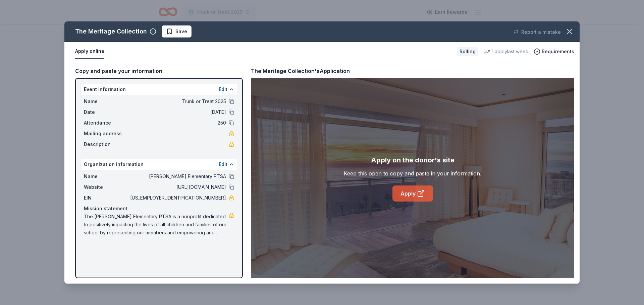 The width and height of the screenshot is (644, 305). What do you see at coordinates (177, 101) in the screenshot?
I see `span: Trunk or Treat 2025` at bounding box center [177, 101].